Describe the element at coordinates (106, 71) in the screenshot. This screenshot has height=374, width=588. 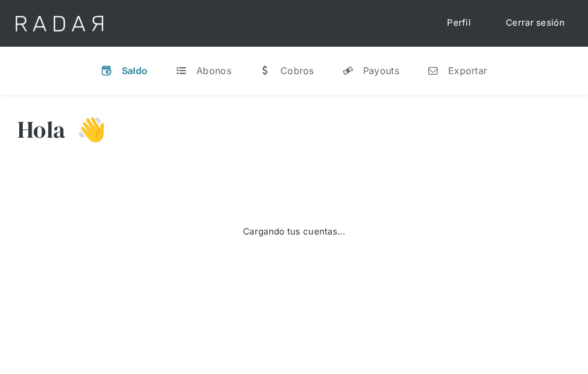
I see `div: v` at that location.